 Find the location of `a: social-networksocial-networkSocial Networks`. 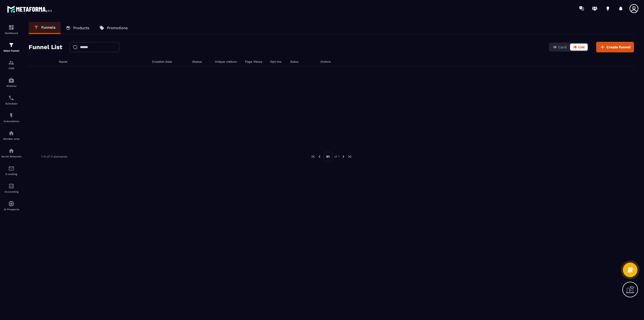

a: social-networksocial-networkSocial Networks is located at coordinates (11, 153).